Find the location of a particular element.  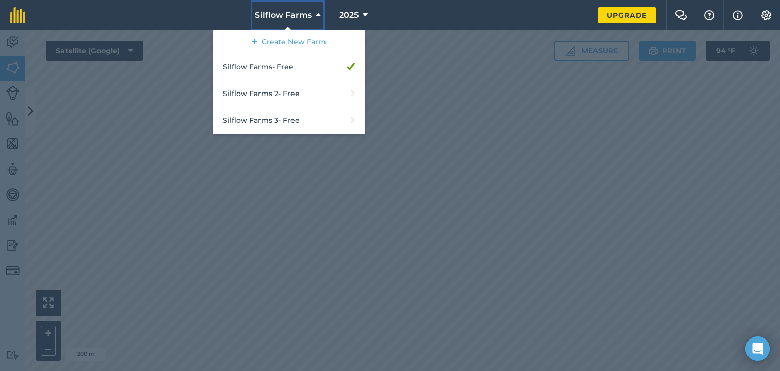

a: Upgrade is located at coordinates (626, 15).